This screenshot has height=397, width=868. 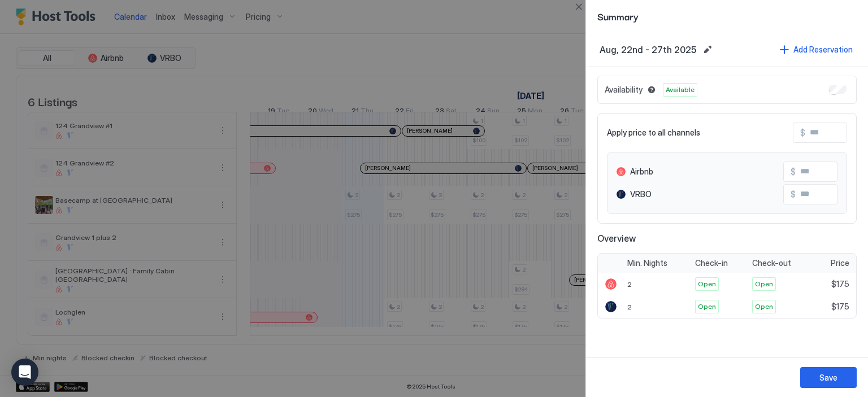 I want to click on span: Airbnb, so click(x=641, y=172).